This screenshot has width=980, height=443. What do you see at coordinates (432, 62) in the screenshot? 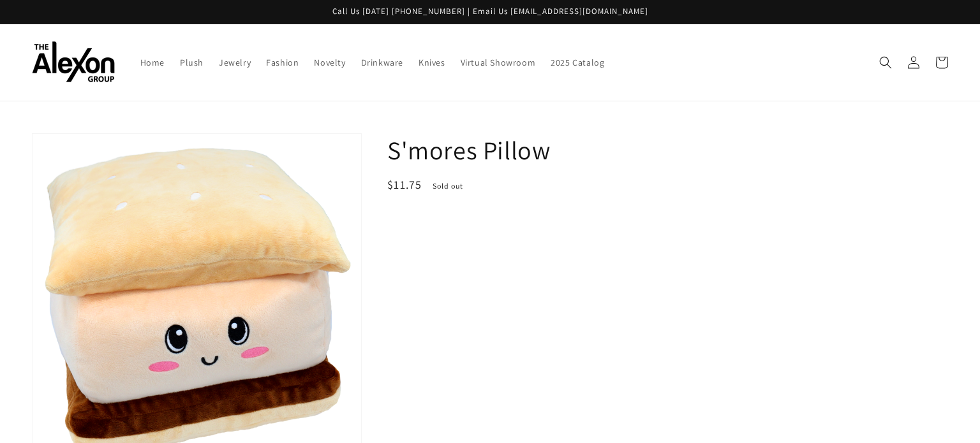
I see `span: Knives` at bounding box center [432, 62].